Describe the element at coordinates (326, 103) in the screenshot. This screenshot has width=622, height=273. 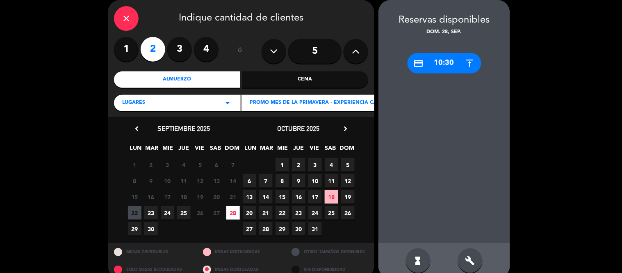
I see `span: PROMO MES DE LA PRIMAVERA - EXPERIENCIA CANDELARIA` at that location.